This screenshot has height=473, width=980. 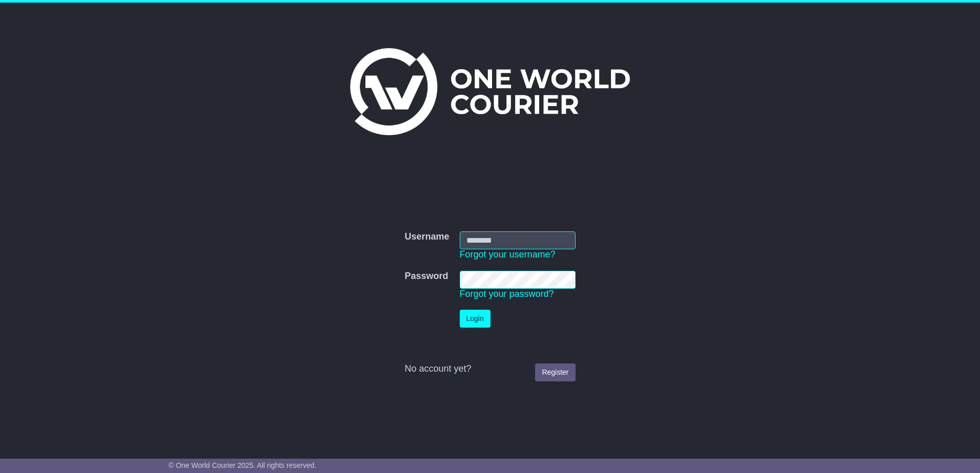 I want to click on label: Password, so click(x=426, y=277).